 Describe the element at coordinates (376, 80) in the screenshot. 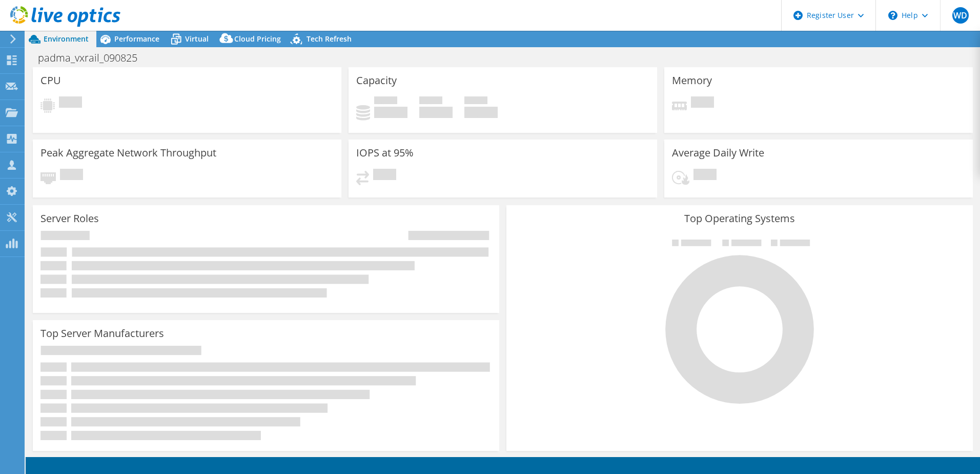

I see `h3: Capacity` at that location.